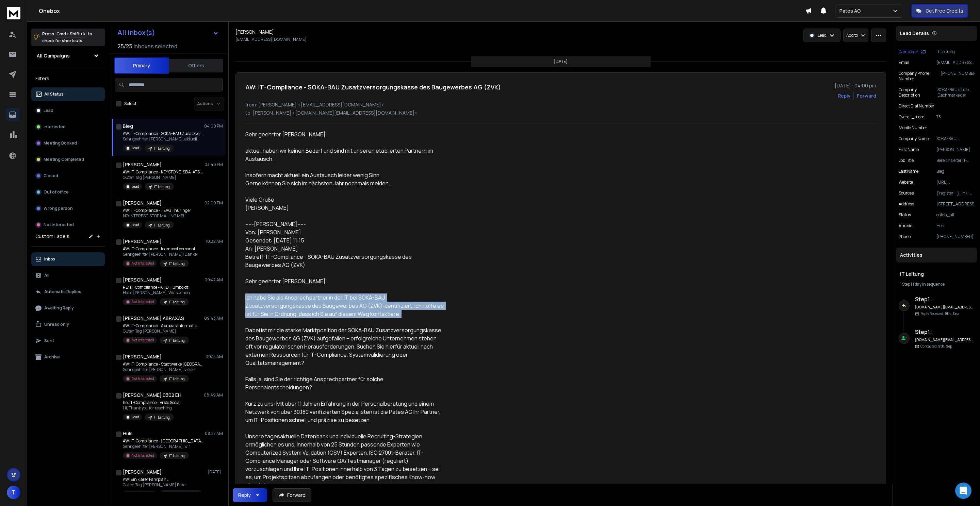  What do you see at coordinates (214, 241) in the screenshot?
I see `p: 10:32 AM` at bounding box center [214, 241].